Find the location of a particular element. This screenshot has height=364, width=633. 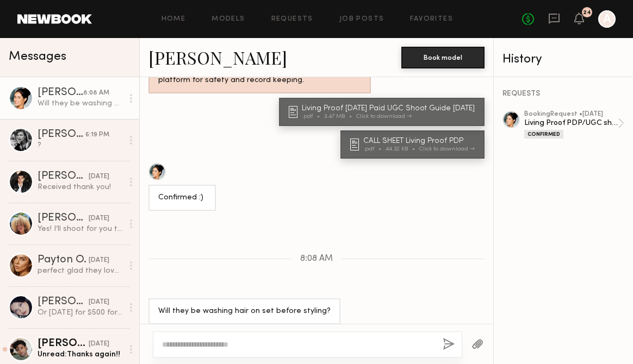

div: Yes! I’ll shoot for you this week is located at coordinates (80, 229).